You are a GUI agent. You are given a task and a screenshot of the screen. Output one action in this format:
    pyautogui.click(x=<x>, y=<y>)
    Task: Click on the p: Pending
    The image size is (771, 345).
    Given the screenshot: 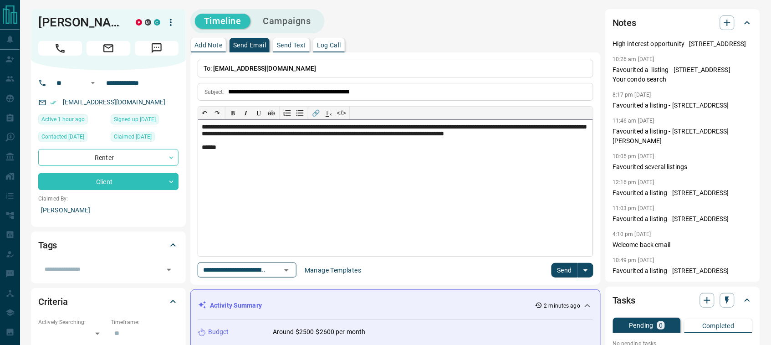 What is the action you would take?
    pyautogui.click(x=642, y=325)
    